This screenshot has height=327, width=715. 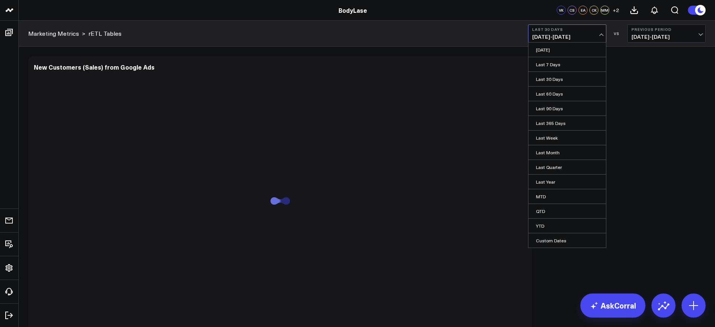 What do you see at coordinates (572, 10) in the screenshot?
I see `div: CS` at bounding box center [572, 10].